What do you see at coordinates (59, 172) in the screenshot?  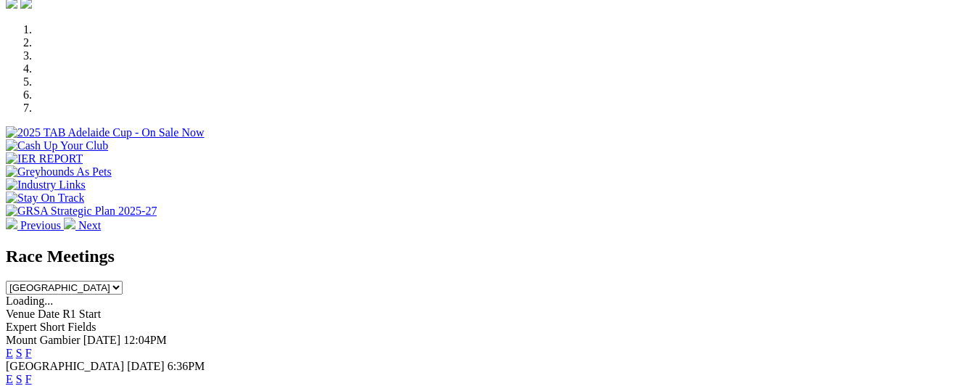 I see `img: Greyhounds As Pets` at bounding box center [59, 172].